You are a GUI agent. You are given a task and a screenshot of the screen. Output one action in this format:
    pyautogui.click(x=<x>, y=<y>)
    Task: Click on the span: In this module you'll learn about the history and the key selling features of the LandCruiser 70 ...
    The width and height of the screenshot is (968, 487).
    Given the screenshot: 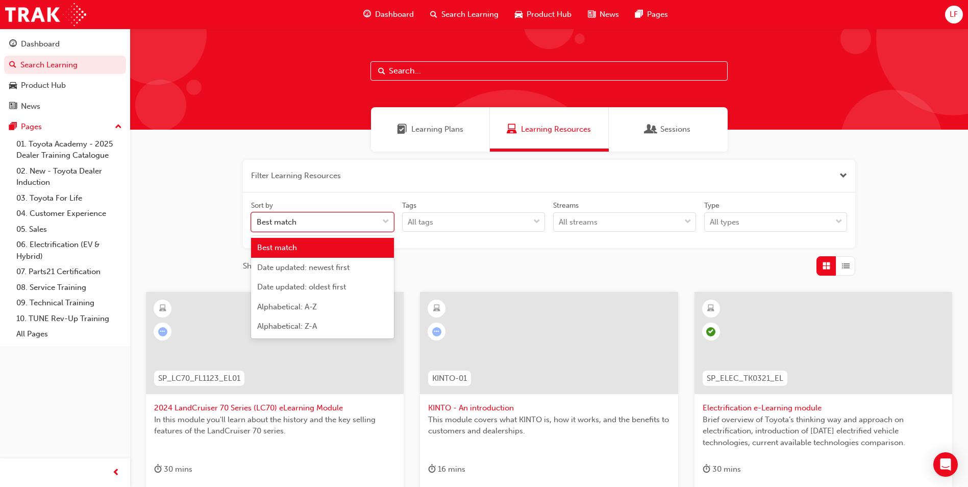 What is the action you would take?
    pyautogui.click(x=275, y=425)
    